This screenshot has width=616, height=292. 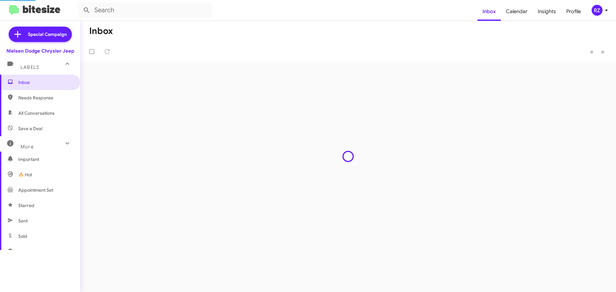 I want to click on h1: Inbox, so click(x=101, y=31).